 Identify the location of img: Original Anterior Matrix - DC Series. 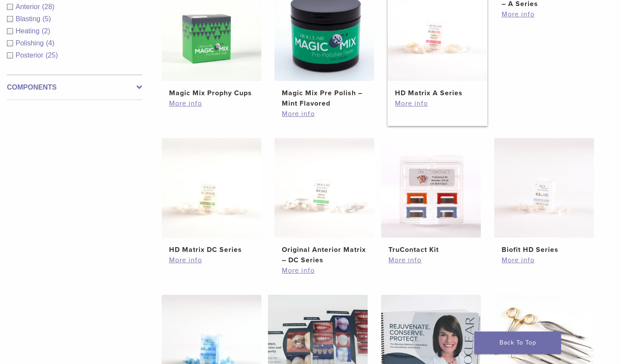
(324, 188).